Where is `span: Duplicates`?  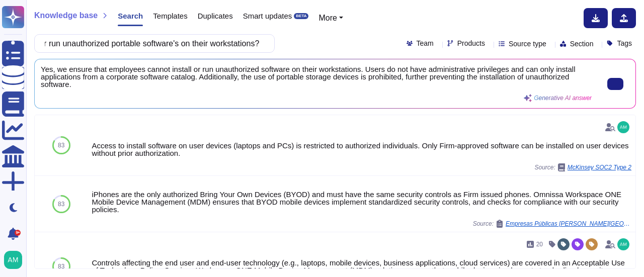
span: Duplicates is located at coordinates (215, 16).